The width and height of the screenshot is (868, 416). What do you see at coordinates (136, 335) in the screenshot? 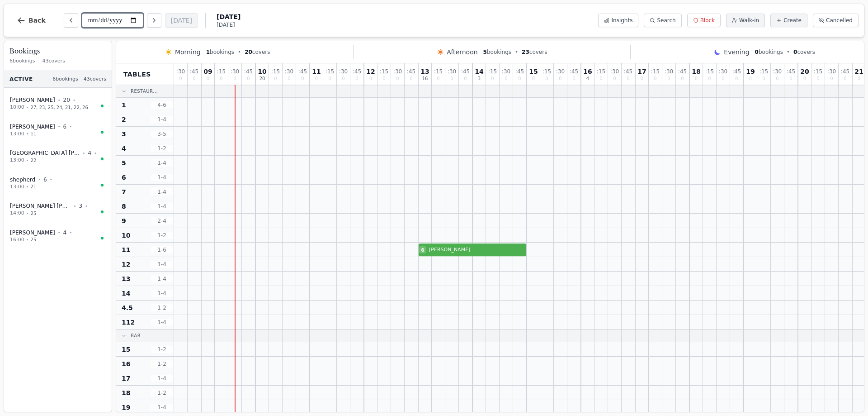
I see `span: Bar` at bounding box center [136, 335].